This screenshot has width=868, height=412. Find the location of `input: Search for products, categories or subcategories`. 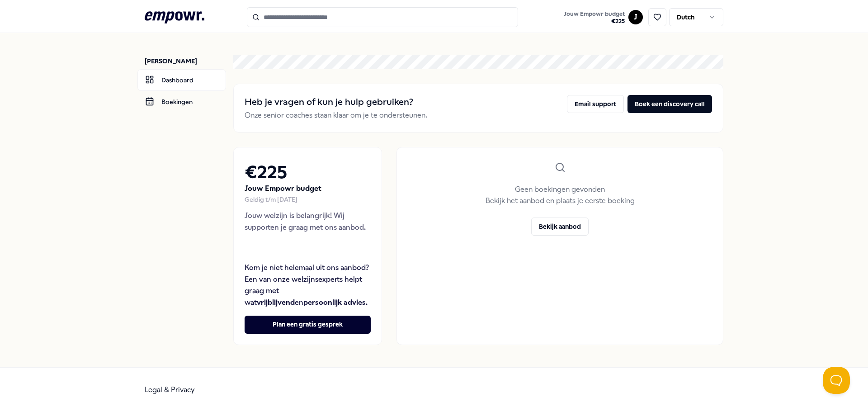

input: Search for products, categories or subcategories is located at coordinates (382, 17).